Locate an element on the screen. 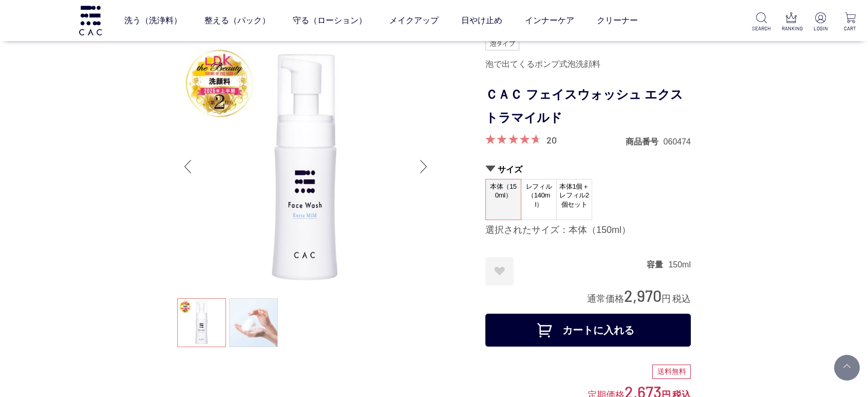 This screenshot has height=397, width=868. a: CART is located at coordinates (850, 22).